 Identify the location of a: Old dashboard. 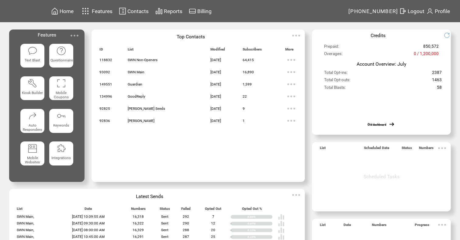
(377, 124).